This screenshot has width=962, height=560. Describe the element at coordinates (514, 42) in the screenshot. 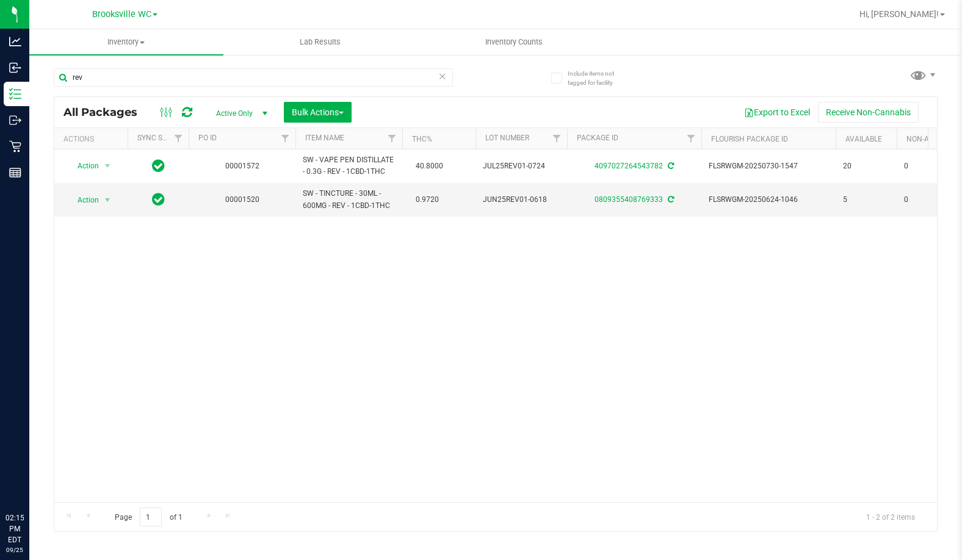

I see `span: Inventory Counts` at that location.